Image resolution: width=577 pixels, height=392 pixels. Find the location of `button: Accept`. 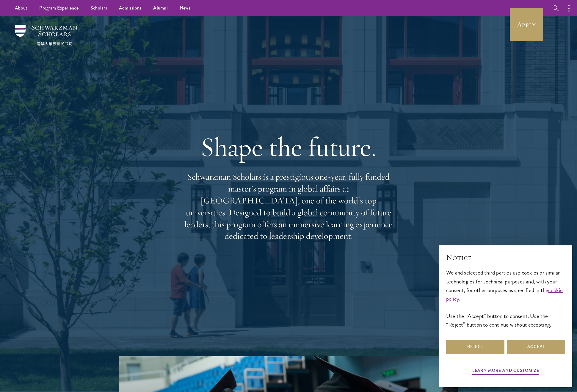

button: Accept is located at coordinates (536, 347).